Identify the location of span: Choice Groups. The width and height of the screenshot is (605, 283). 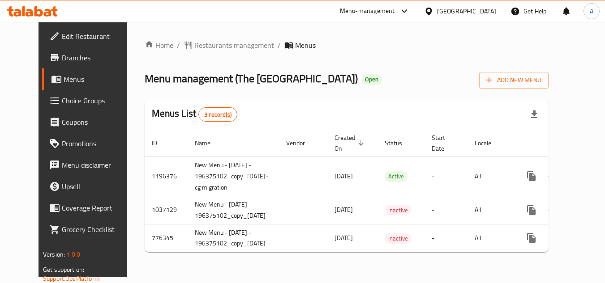
(97, 101).